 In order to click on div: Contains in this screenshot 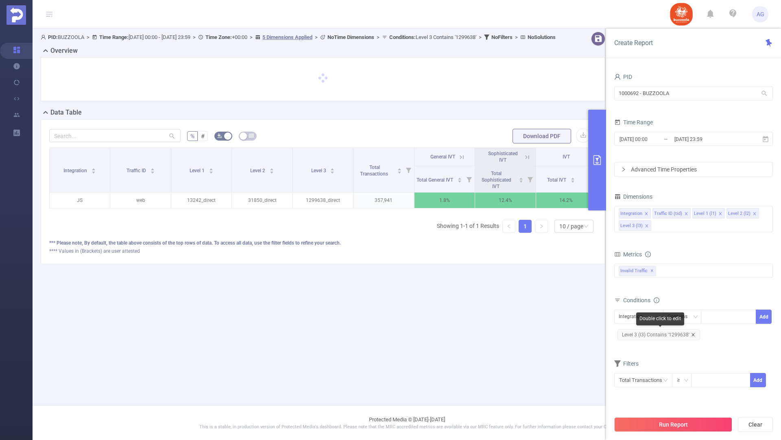, I will do `click(680, 317)`.